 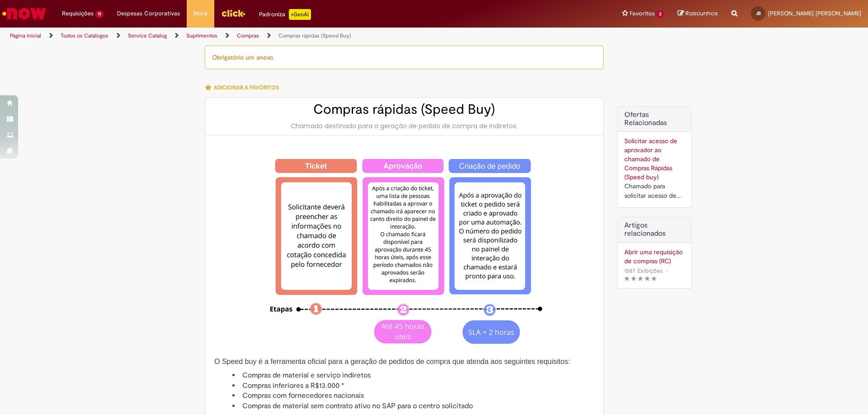 What do you see at coordinates (654, 229) in the screenshot?
I see `h3: Artigos relacionados` at bounding box center [654, 229].